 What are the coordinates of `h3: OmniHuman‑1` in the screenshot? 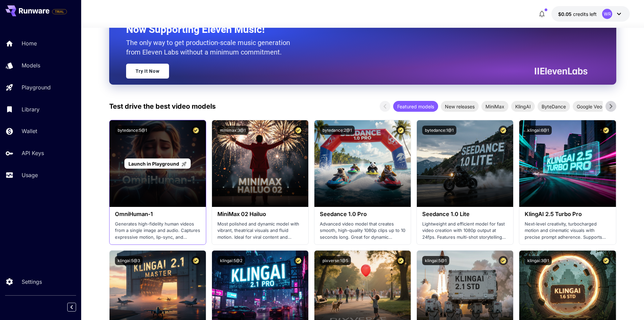 It's located at (157, 214).